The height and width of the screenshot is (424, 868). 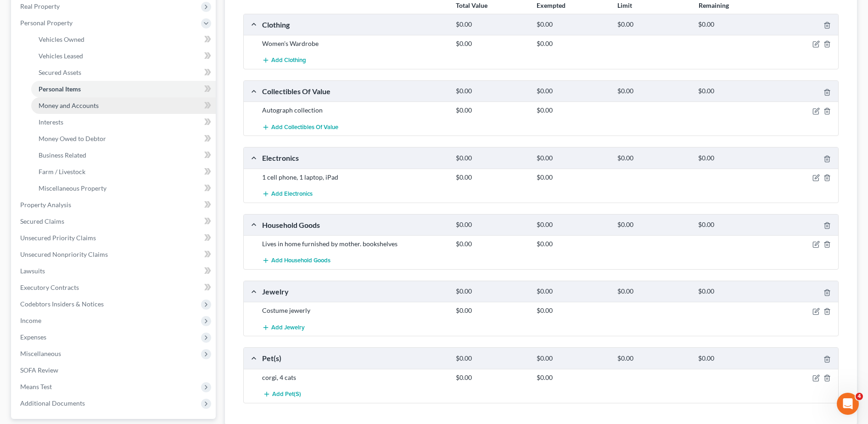 What do you see at coordinates (60, 72) in the screenshot?
I see `span: Secured Assets` at bounding box center [60, 72].